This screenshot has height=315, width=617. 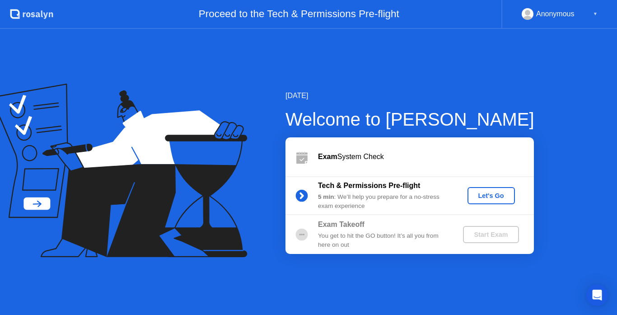 I want to click on div: : We’ll help you prepare for a no-stress exam experience, so click(x=383, y=201).